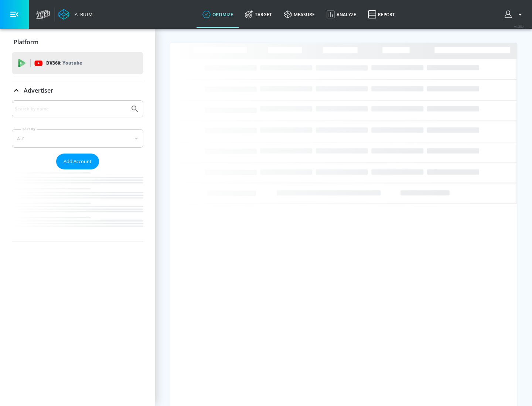  Describe the element at coordinates (78, 161) in the screenshot. I see `button: Add Account` at that location.